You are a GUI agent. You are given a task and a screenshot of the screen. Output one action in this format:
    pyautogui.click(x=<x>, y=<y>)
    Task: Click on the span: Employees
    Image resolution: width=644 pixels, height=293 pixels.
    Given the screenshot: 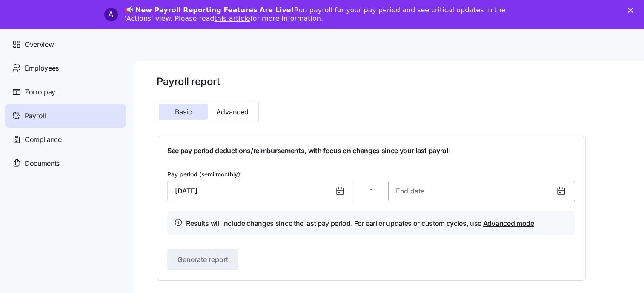 What is the action you would take?
    pyautogui.click(x=42, y=68)
    